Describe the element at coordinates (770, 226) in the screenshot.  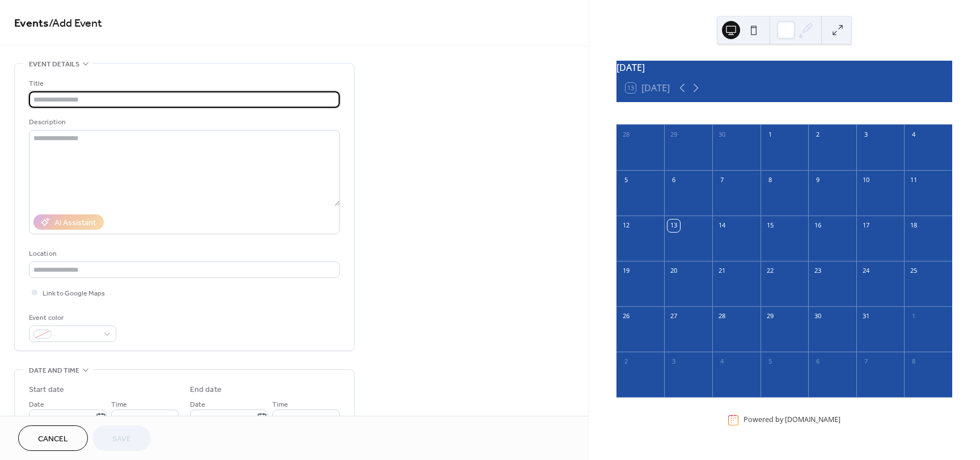
I see `div: 15` at that location.